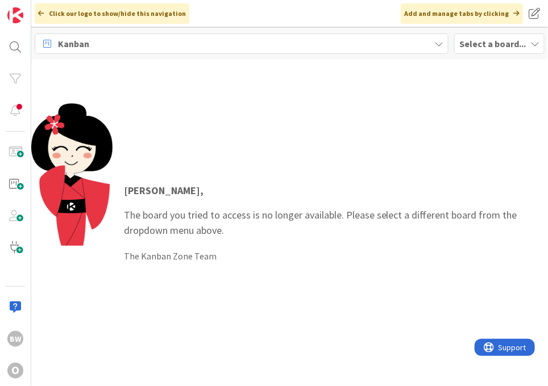 Image resolution: width=548 pixels, height=386 pixels. What do you see at coordinates (38, 9) in the screenshot?
I see `span: Support` at bounding box center [38, 9].